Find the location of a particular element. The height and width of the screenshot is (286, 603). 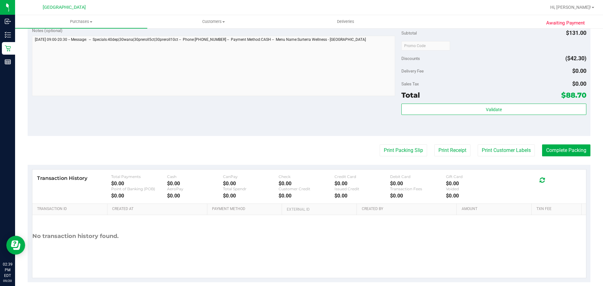

div: Check is located at coordinates (307, 177).